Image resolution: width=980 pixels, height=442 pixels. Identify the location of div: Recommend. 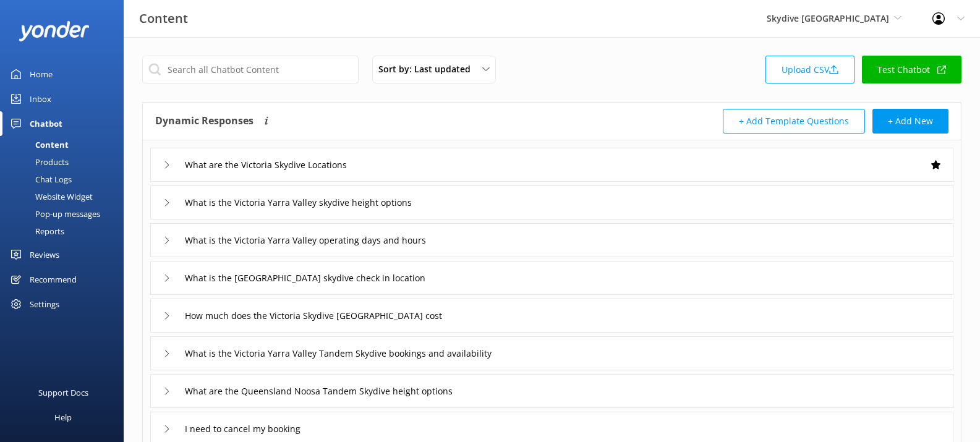
(53, 280).